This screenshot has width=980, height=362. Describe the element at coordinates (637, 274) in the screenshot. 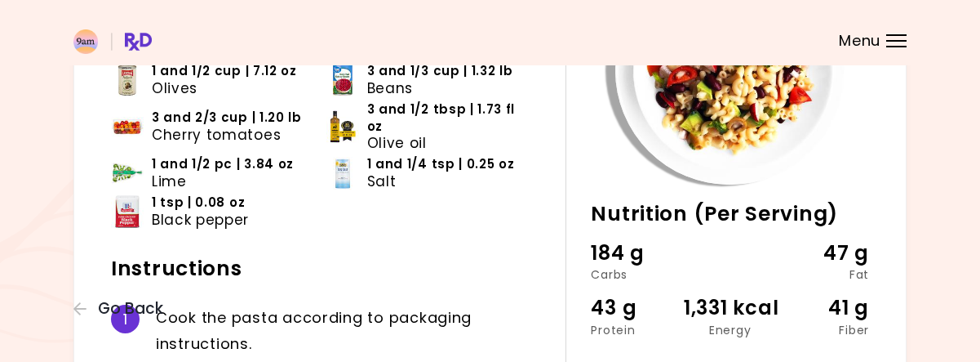

I see `div: Carbs` at that location.